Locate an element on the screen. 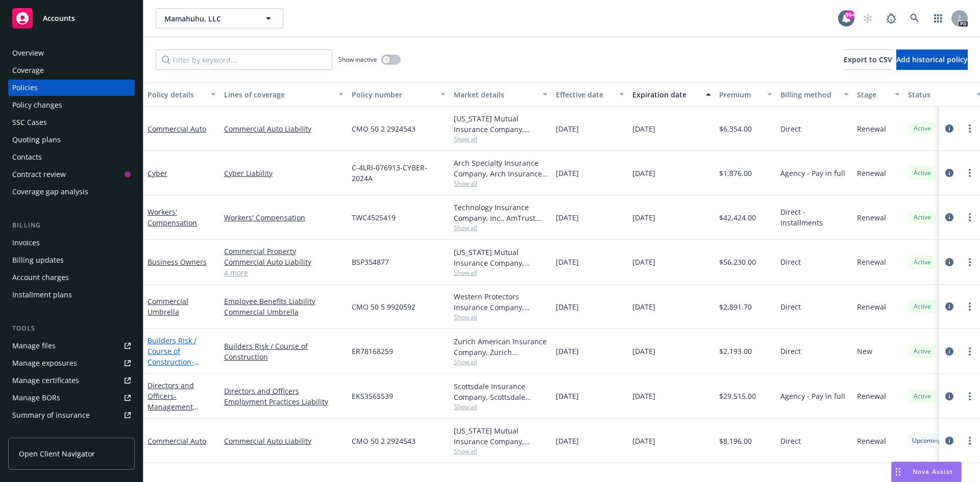  div: Manage certificates is located at coordinates (45, 381).